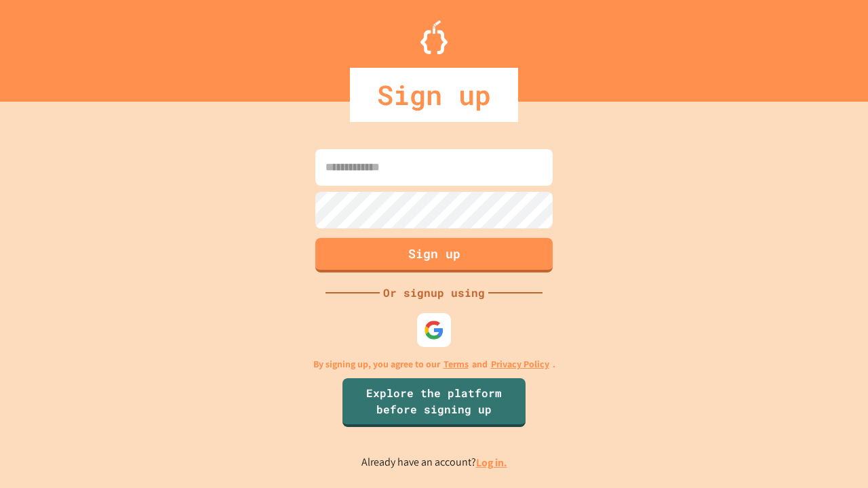  Describe the element at coordinates (434, 255) in the screenshot. I see `button: Sign up` at that location.